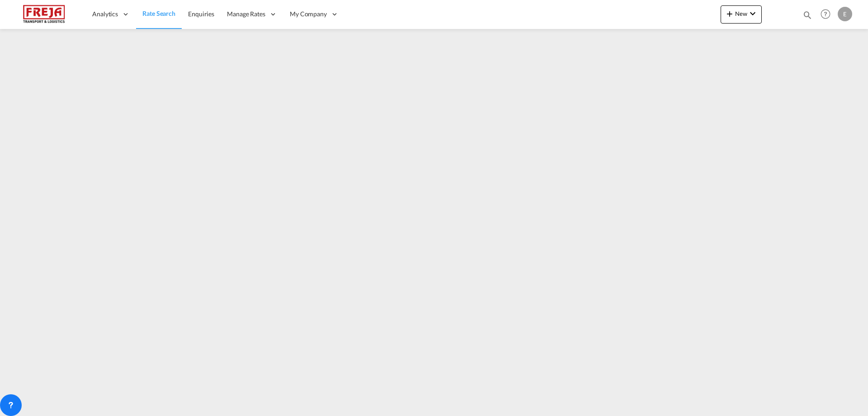 The height and width of the screenshot is (416, 868). What do you see at coordinates (808, 17) in the screenshot?
I see `div: icon-magnify` at bounding box center [808, 17].